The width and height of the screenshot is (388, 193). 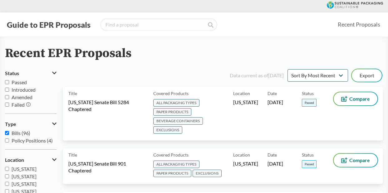 What do you see at coordinates (21, 133) in the screenshot?
I see `span: Bills (96)` at bounding box center [21, 133].